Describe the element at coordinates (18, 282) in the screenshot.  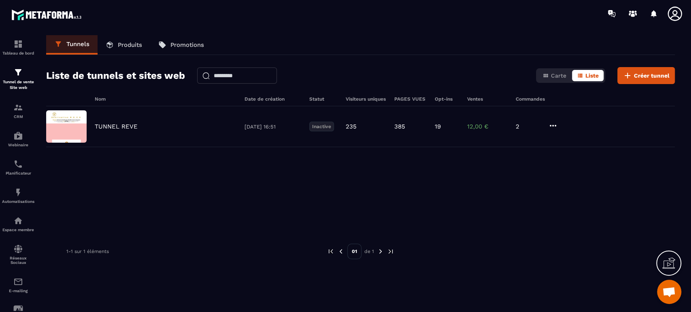
I see `img: email` at that location.